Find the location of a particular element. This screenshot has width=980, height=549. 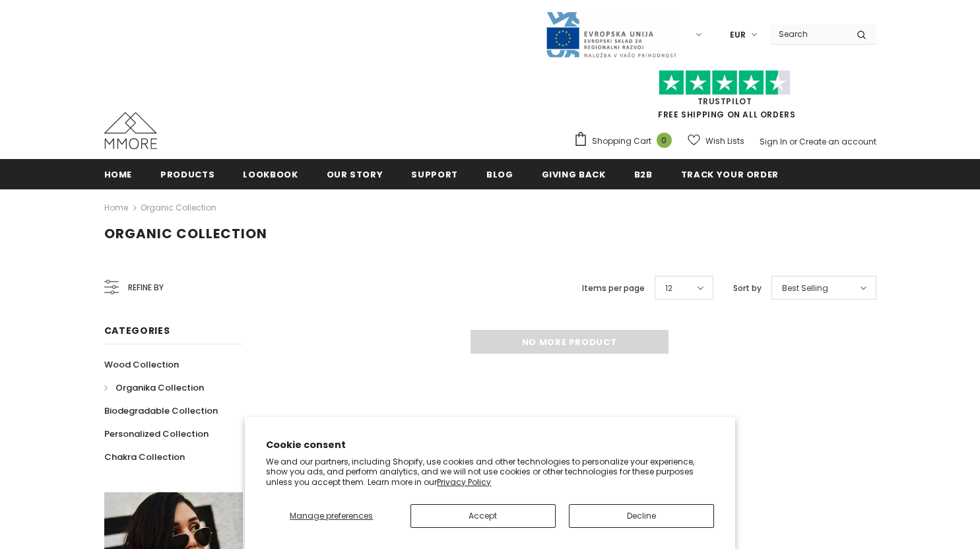

a: Privacy Policy is located at coordinates (464, 482).